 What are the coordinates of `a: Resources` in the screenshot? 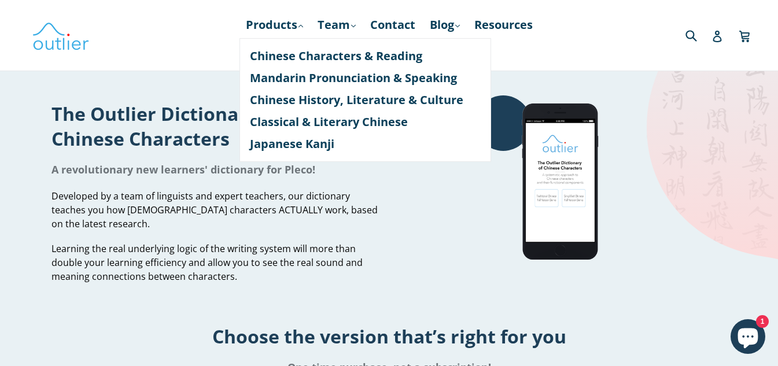 It's located at (503, 25).